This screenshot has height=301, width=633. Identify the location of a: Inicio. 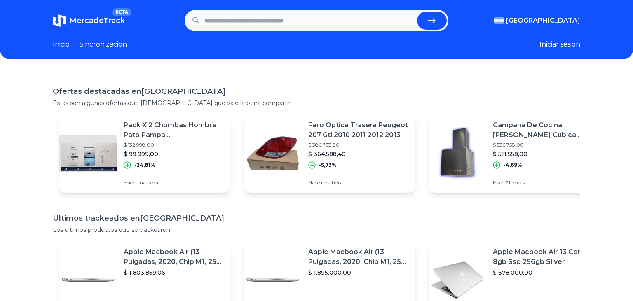
(61, 45).